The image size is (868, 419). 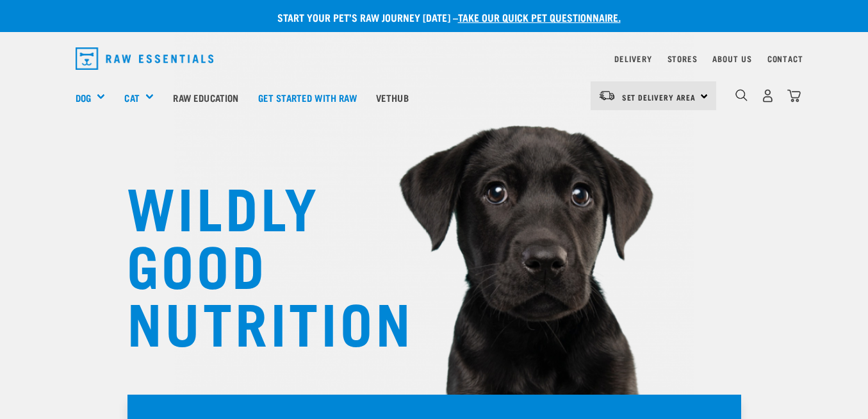 I want to click on a: About Us, so click(x=731, y=58).